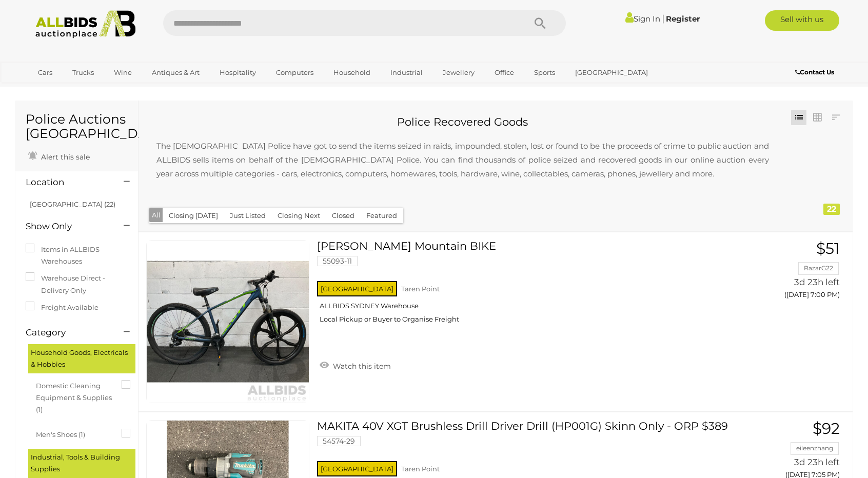  Describe the element at coordinates (462, 122) in the screenshot. I see `h2: Police Recovered Goods` at that location.